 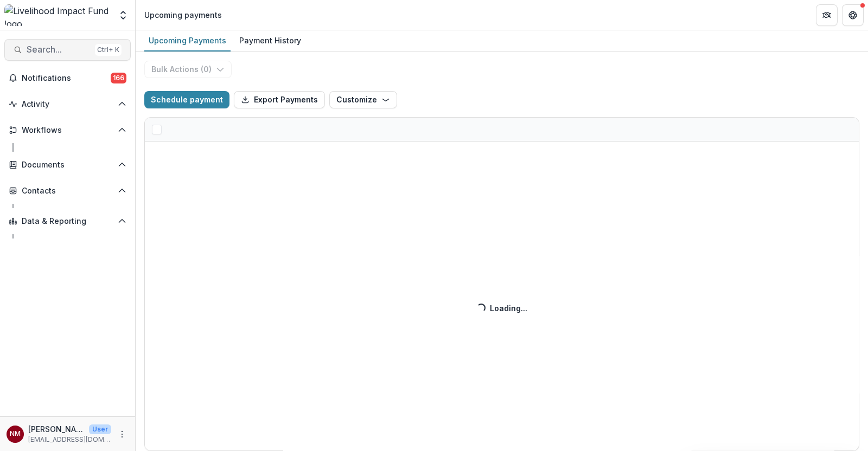 What do you see at coordinates (66, 78) in the screenshot?
I see `span: Notifications` at bounding box center [66, 78].